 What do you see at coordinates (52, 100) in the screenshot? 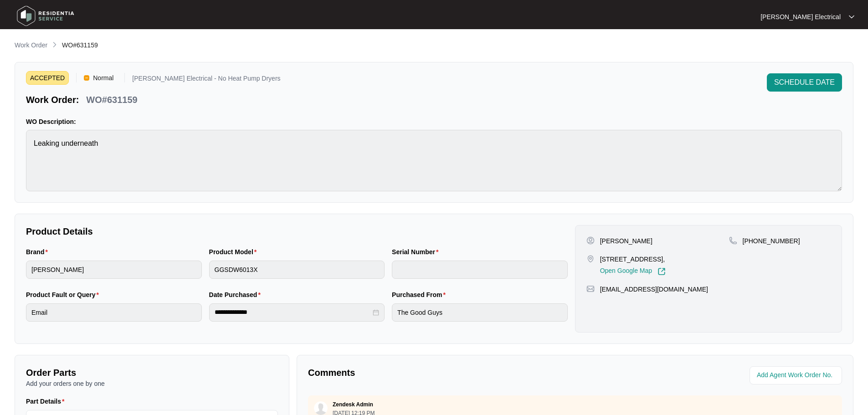
I see `p: Work Order:` at bounding box center [52, 100].